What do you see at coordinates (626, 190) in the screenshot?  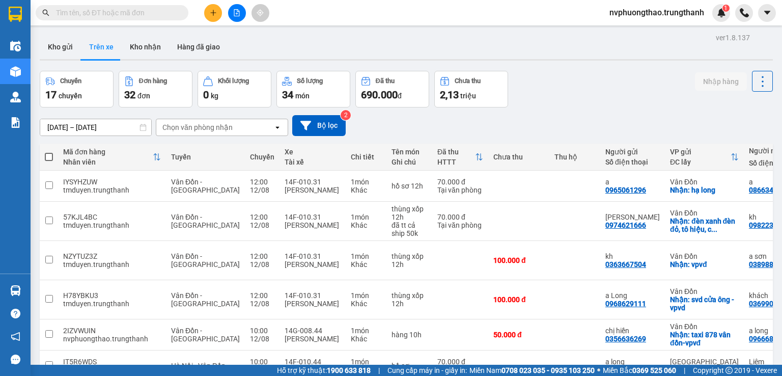 I see `div: 0965061296` at bounding box center [626, 190].